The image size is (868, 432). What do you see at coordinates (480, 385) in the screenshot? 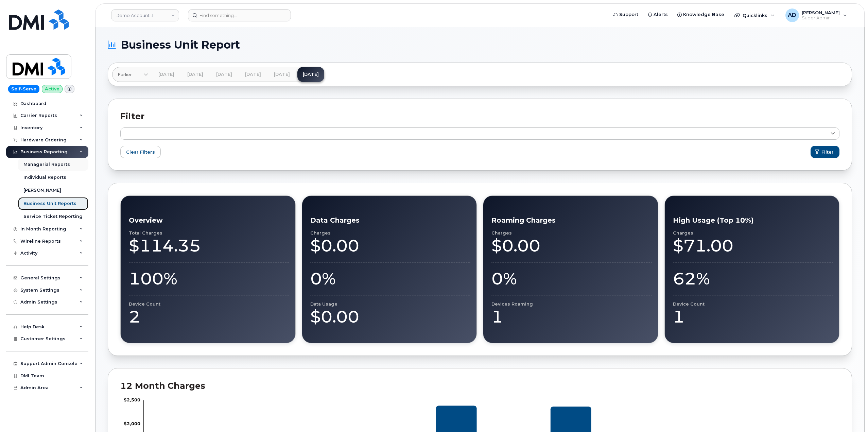
I see `h2: 12 Month Charges` at bounding box center [480, 385].